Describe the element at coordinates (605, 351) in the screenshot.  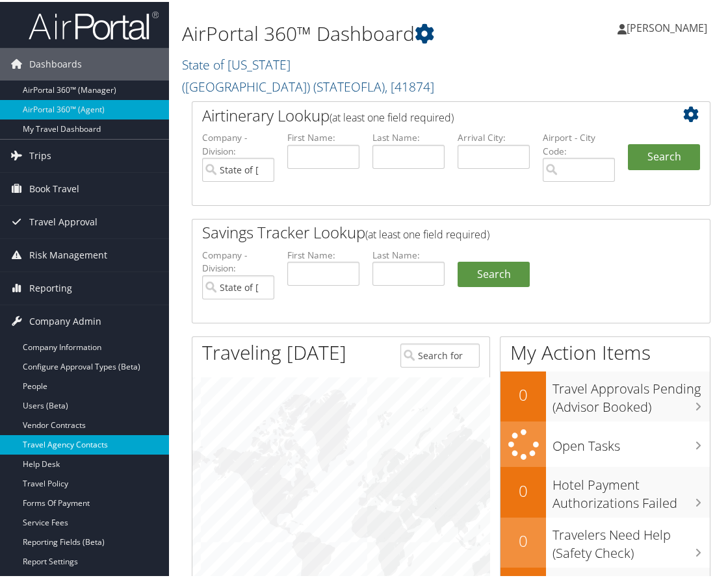
I see `h1: My Action Items` at that location.